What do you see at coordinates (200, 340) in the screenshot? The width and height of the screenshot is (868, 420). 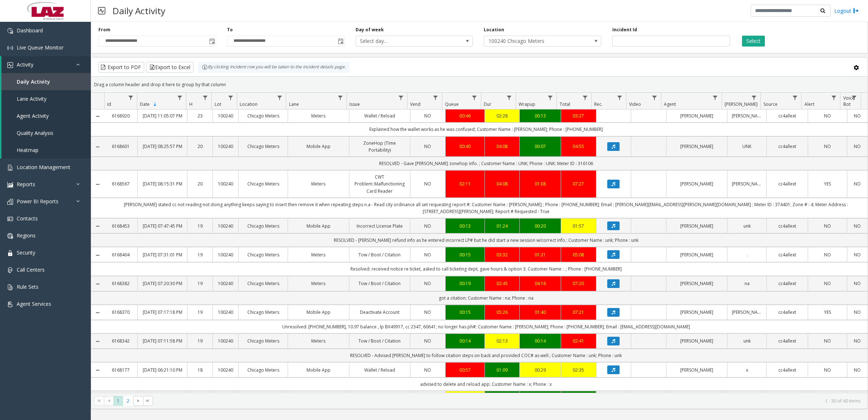 I see `a: 19` at bounding box center [200, 340].